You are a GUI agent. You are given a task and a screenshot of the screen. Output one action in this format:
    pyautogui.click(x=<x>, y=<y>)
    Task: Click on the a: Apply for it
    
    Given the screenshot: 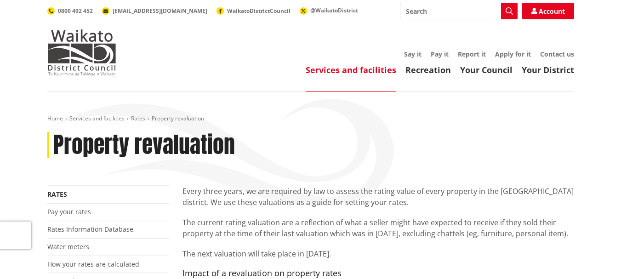 What is the action you would take?
    pyautogui.click(x=513, y=54)
    